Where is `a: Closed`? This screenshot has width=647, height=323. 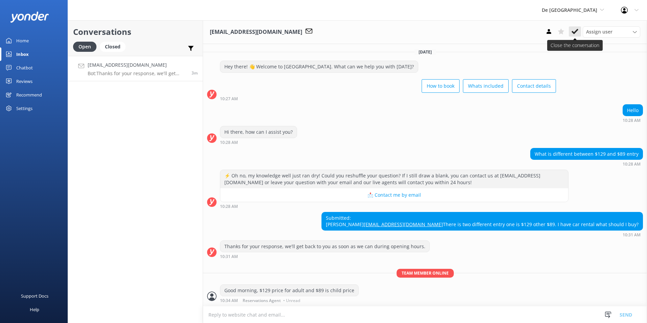 a: Closed is located at coordinates (114, 46).